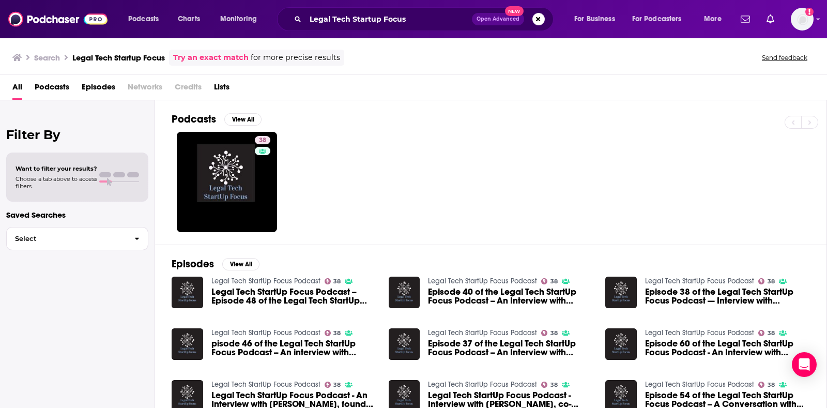  Describe the element at coordinates (56, 168) in the screenshot. I see `span: Want to filter your results?` at that location.